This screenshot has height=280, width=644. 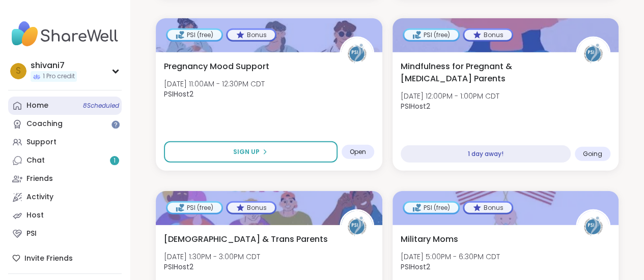 I want to click on span: 1 Pro credit, so click(x=58, y=76).